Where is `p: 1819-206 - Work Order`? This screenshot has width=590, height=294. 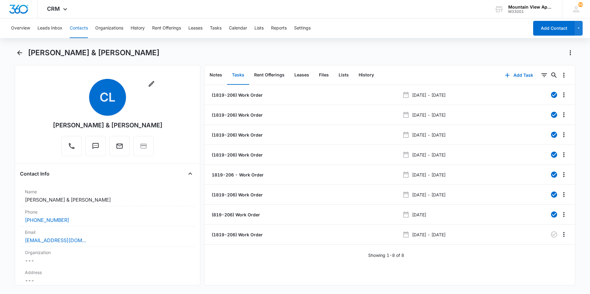
p: 1819-206 - Work Order is located at coordinates (237, 175).